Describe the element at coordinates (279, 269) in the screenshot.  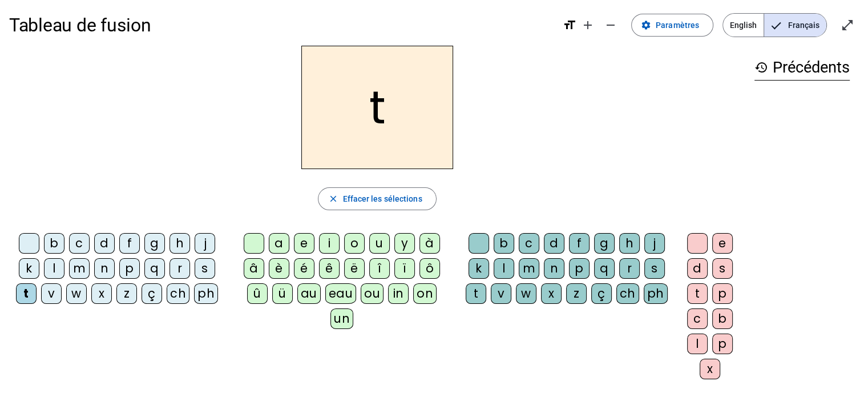
I see `div: è` at that location.